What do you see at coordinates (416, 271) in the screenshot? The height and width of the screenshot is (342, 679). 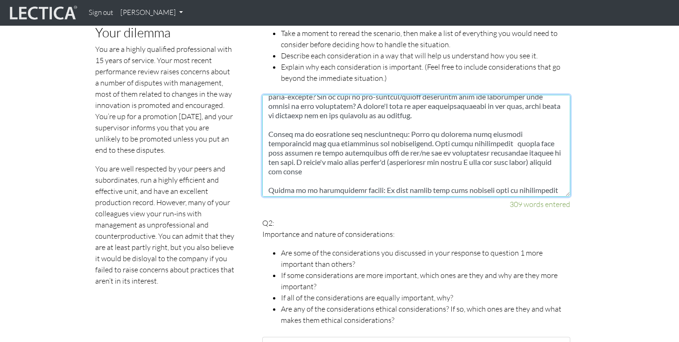 I see `p: Q2:` at bounding box center [416, 271].